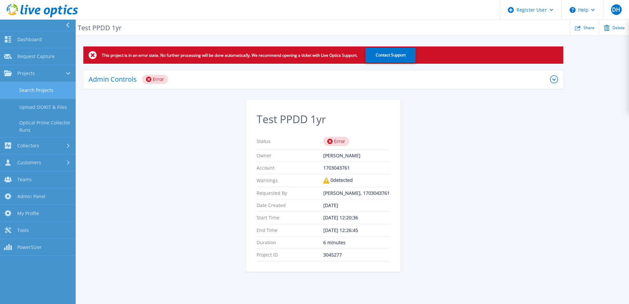  I want to click on p: Admin Controls, so click(112, 79).